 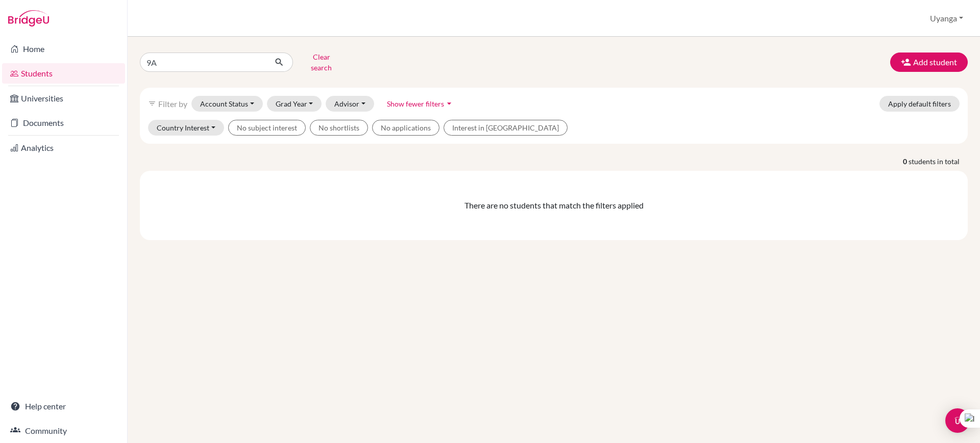 What do you see at coordinates (152, 103) in the screenshot?
I see `i: filter_list` at bounding box center [152, 103].